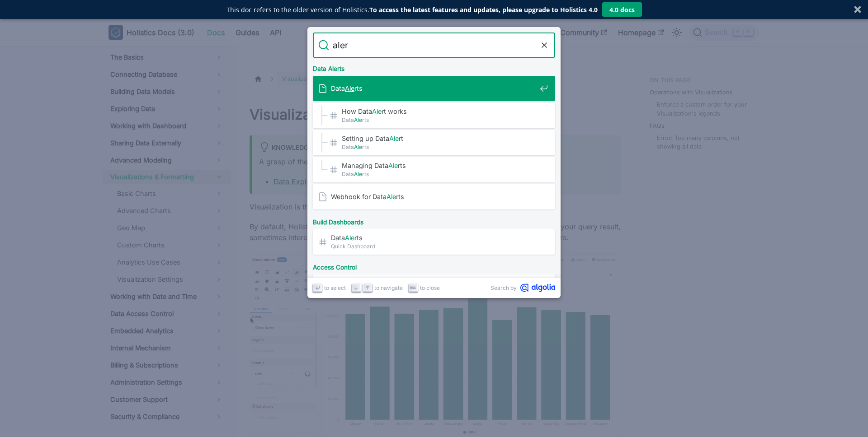  Describe the element at coordinates (434, 67) in the screenshot. I see `div: Data Alerts` at that location.